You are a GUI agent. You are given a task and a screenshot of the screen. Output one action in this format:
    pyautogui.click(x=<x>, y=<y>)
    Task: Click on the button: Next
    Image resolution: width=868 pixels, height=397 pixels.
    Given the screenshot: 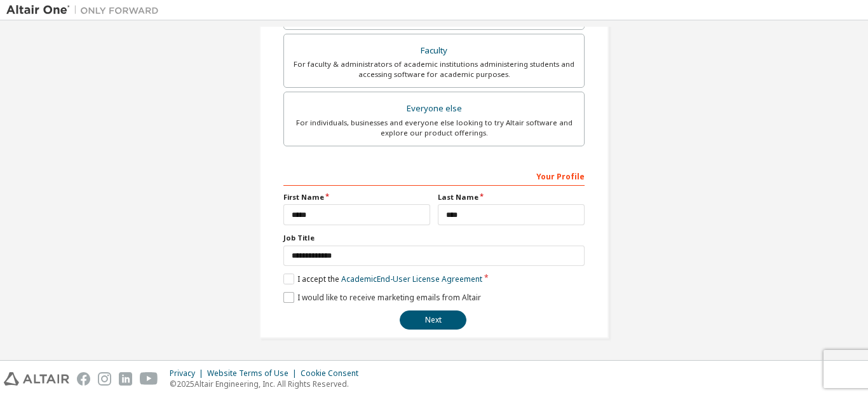 What is the action you would take?
    pyautogui.click(x=433, y=320)
    